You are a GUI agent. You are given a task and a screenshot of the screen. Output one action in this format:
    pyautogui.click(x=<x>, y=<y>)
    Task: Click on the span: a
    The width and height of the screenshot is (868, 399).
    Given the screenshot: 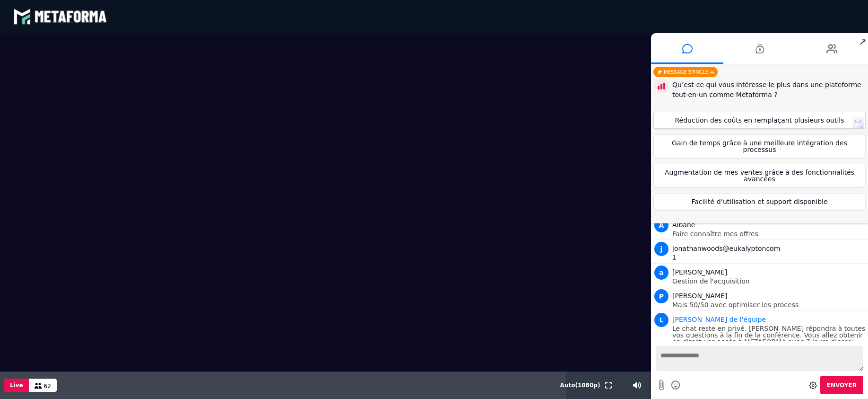 What is the action you would take?
    pyautogui.click(x=662, y=273)
    